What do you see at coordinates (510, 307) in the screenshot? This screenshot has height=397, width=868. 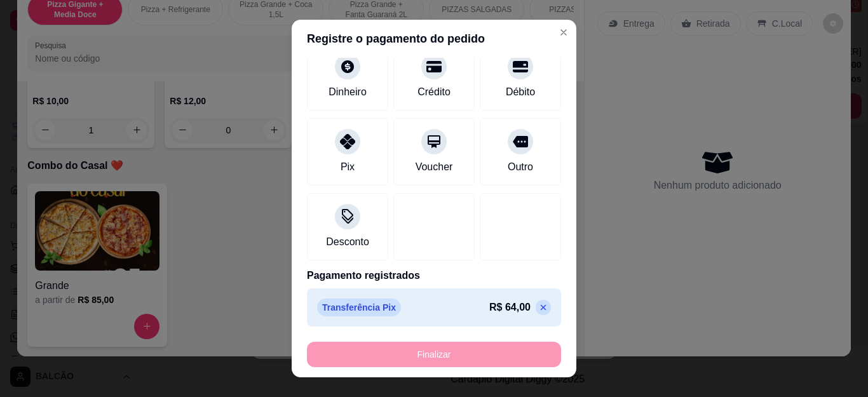 I see `p: R$ 64,00` at bounding box center [510, 307].